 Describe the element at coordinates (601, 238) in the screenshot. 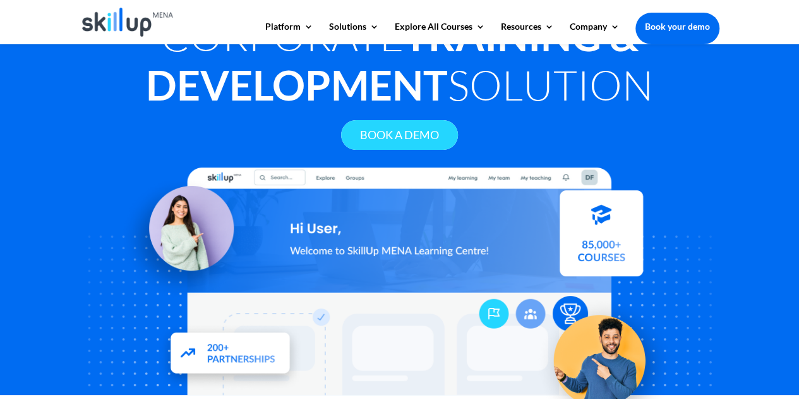

I see `img: Courses library - SkillUp MENA` at that location.